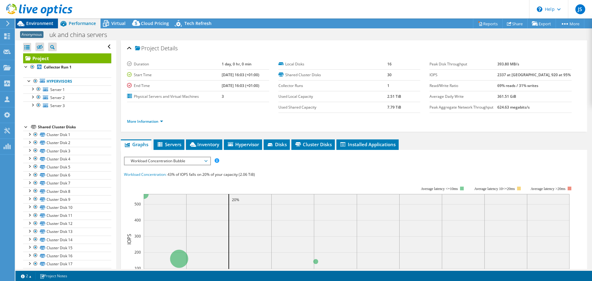 The image size is (592, 281). What do you see at coordinates (67, 223) in the screenshot?
I see `a: Cluster Disk 12` at bounding box center [67, 223].